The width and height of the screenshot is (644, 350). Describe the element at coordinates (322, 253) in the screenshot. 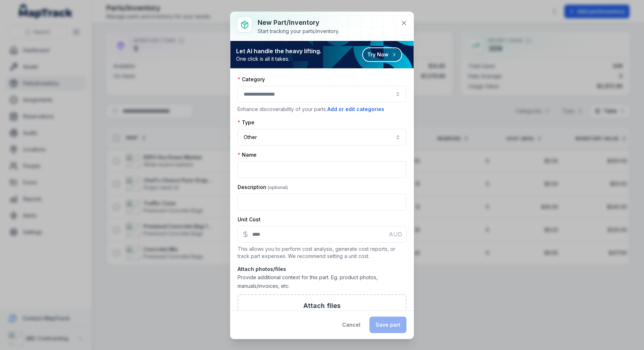

I see `p: This allows you to perform cost analysis, generate cost reports, or track part expenses. We recom...` at that location.